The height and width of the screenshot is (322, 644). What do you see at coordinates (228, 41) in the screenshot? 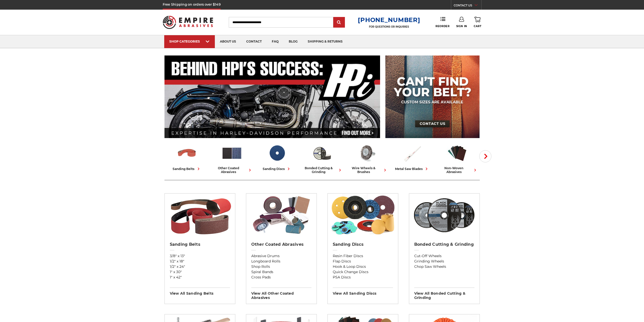
I see `a: about us` at bounding box center [228, 41].